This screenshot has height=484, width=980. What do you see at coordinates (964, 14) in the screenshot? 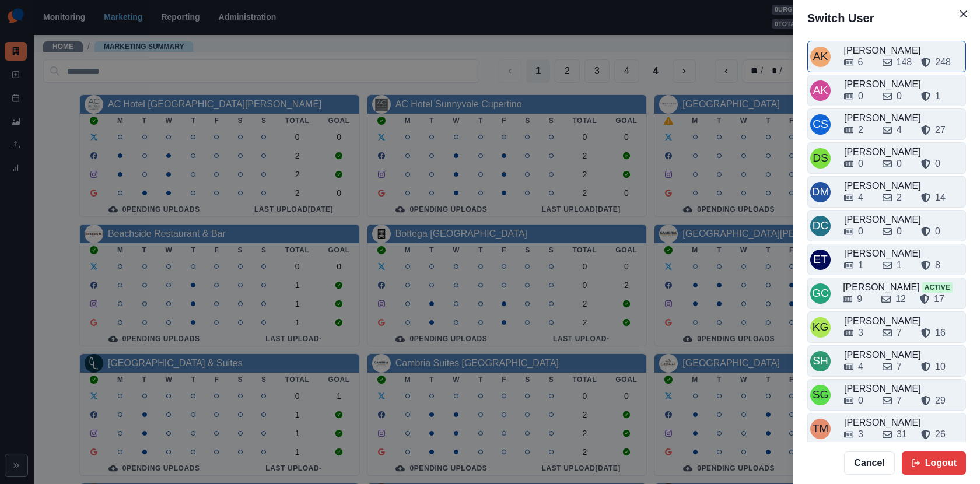
I see `button: Close` at bounding box center [964, 14].